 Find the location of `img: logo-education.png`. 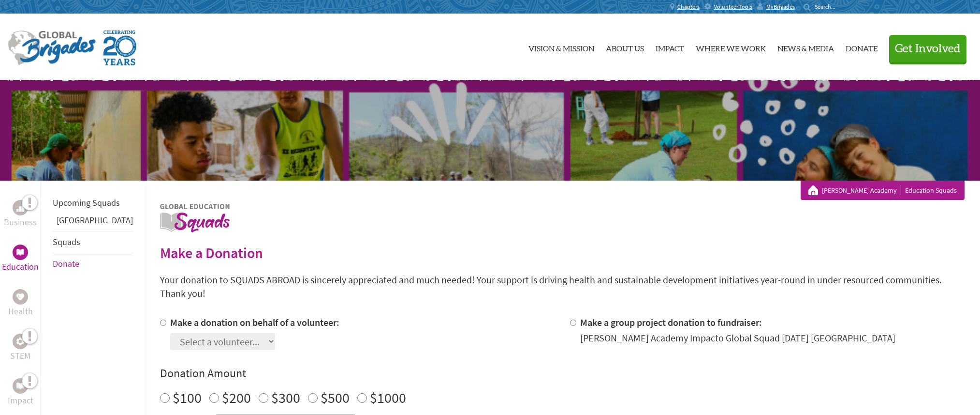

img: logo-education.png is located at coordinates (195, 218).